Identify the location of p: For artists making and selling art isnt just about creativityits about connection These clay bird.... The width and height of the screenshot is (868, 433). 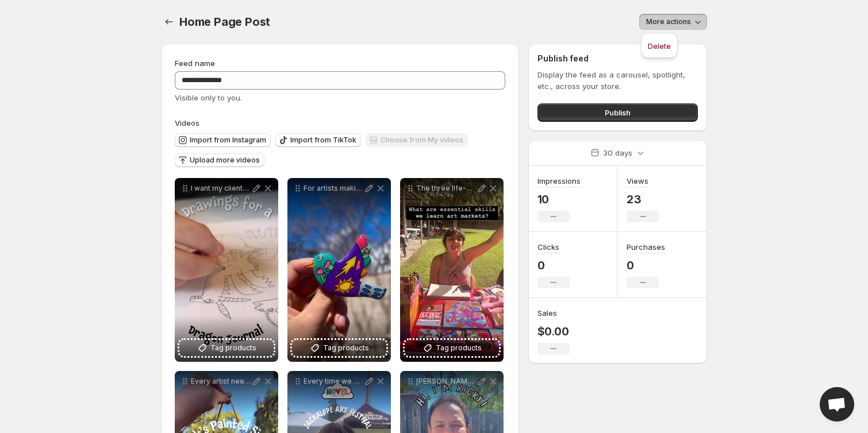
(334, 189).